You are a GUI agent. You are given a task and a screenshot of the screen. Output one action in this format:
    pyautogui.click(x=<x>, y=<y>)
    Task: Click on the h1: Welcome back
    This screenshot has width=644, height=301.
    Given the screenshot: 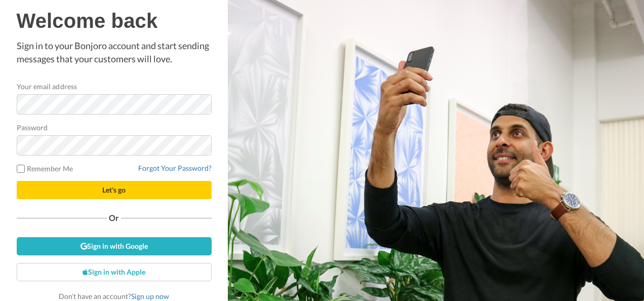 What is the action you would take?
    pyautogui.click(x=114, y=21)
    